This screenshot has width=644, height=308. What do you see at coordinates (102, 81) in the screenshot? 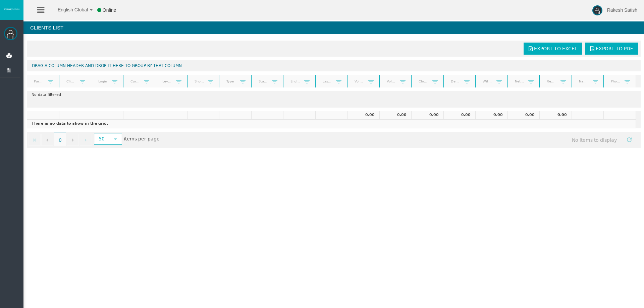
I see `a: Login` at bounding box center [102, 81].